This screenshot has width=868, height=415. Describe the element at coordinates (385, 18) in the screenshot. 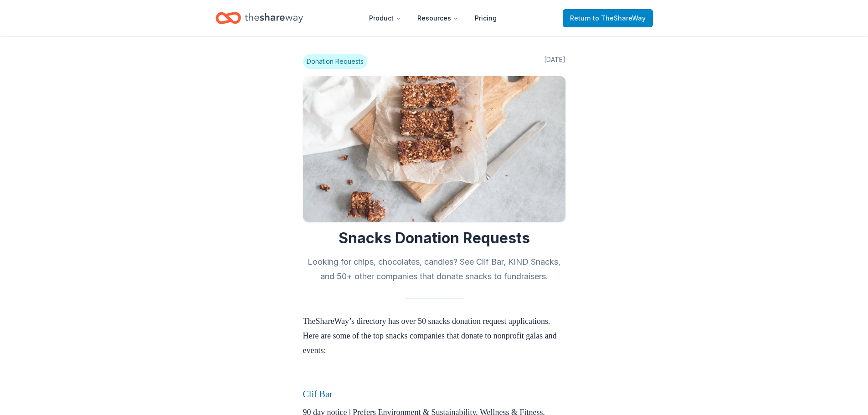

I see `button: Product` at that location.